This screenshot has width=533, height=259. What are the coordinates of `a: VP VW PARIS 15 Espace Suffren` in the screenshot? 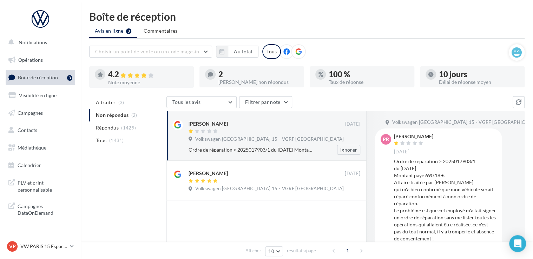 It's located at (40, 246).